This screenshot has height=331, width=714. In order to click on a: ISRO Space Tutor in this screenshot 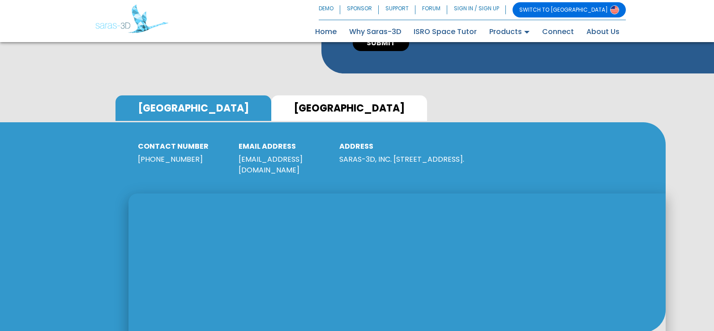, I will do `click(445, 32)`.